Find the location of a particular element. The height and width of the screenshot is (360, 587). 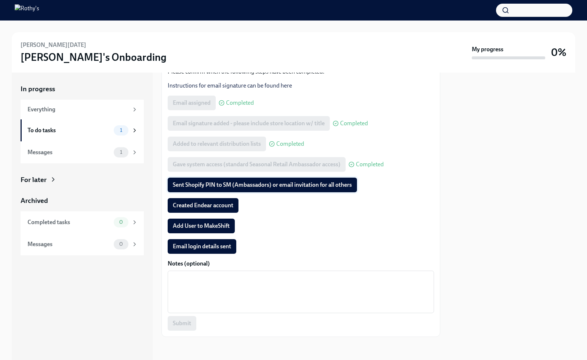

a: Messages0 is located at coordinates (82, 245).